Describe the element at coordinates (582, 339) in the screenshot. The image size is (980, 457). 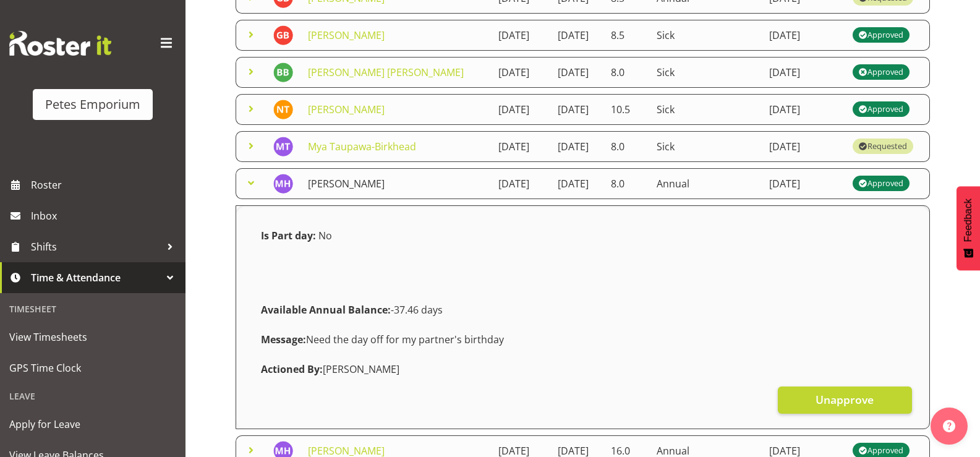
I see `div: Need the day off for my partner's birthday` at that location.